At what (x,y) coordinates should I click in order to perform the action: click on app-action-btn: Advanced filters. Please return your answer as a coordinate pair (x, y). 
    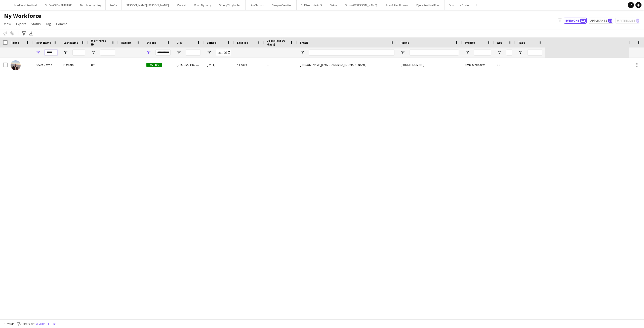
    Looking at the image, I should click on (24, 33).